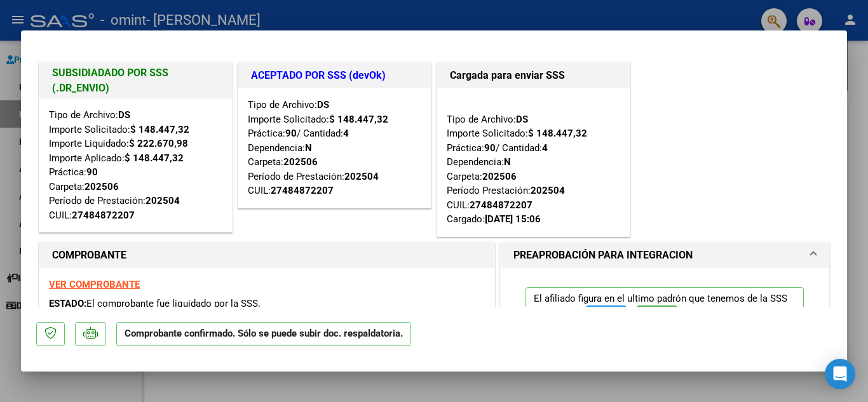 The image size is (868, 402). Describe the element at coordinates (136, 165) in the screenshot. I see `div: Tipo de Archivo: Importe Solicitado: Importe Liquidado: Importe Aplicado: Práctica: Carpeta: Perí...` at that location.